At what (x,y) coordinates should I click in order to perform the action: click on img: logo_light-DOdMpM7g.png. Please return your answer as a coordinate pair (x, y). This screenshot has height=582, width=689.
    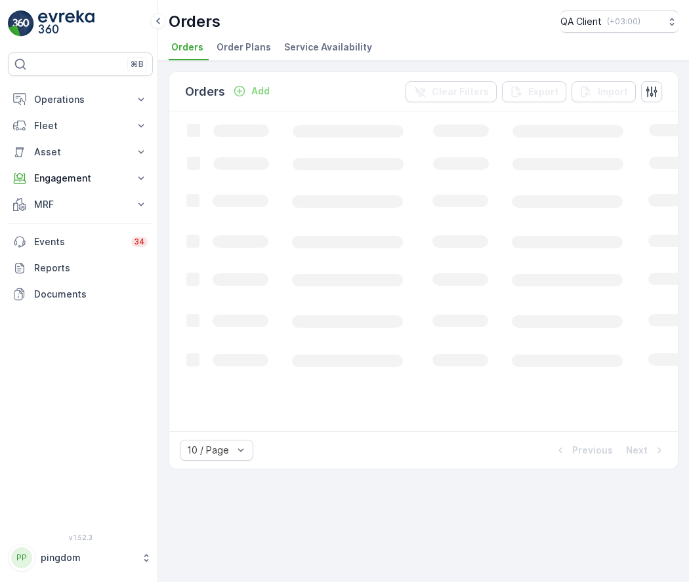
    Looking at the image, I should click on (66, 24).